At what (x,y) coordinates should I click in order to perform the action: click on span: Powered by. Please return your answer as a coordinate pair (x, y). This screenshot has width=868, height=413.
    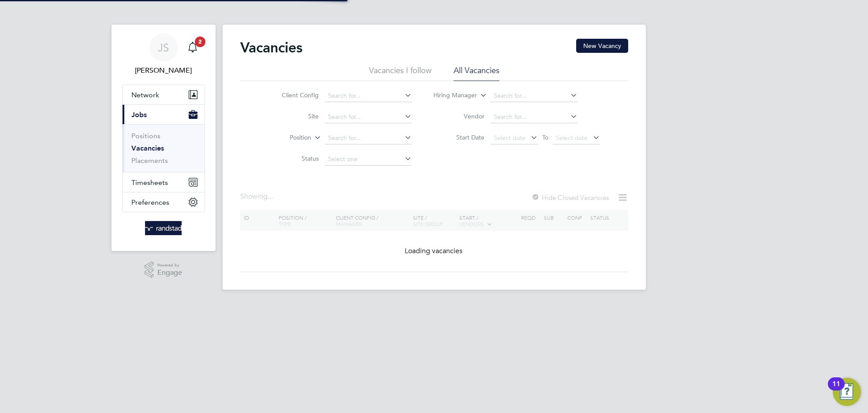
    Looking at the image, I should click on (170, 265).